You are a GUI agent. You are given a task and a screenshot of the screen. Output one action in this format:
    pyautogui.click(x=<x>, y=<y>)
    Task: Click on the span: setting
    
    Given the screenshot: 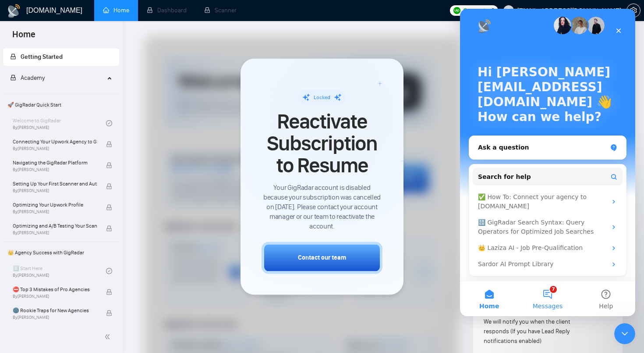 What is the action you would take?
    pyautogui.click(x=633, y=11)
    